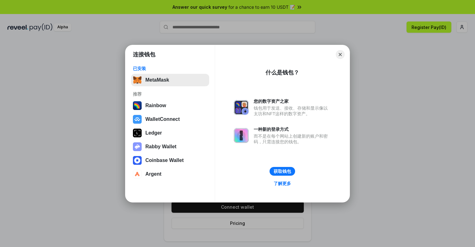 The image size is (475, 247). What do you see at coordinates (170, 147) in the screenshot?
I see `button: Rabby Wallet` at bounding box center [170, 147].